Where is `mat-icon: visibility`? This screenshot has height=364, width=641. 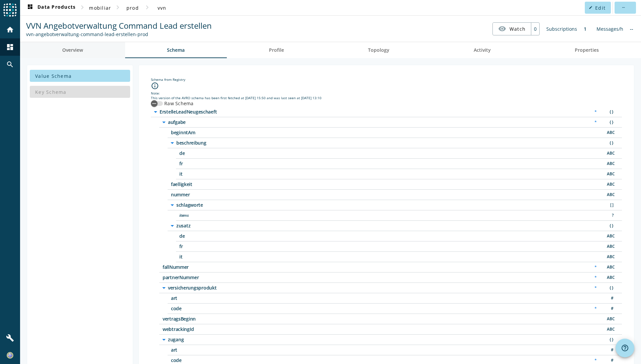 mat-icon: visibility is located at coordinates (502, 29).